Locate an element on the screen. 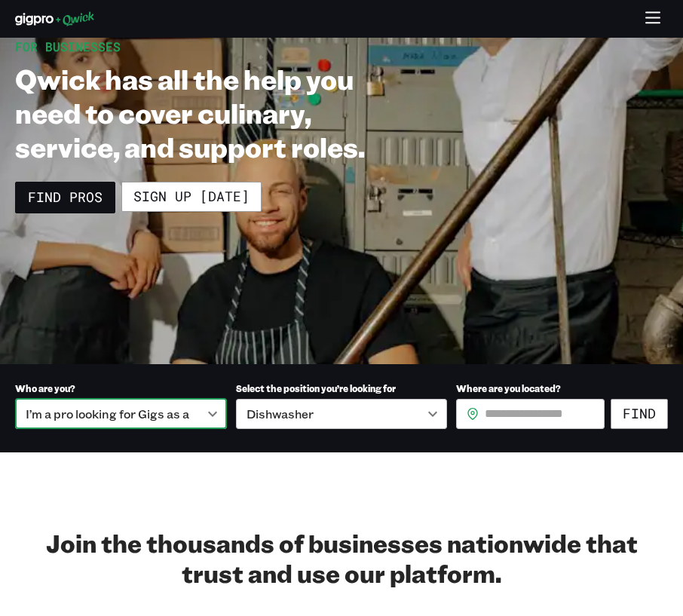 The height and width of the screenshot is (616, 683). h2: Join the thousands of businesses nationwide that trust and use our platform. is located at coordinates (342, 558).